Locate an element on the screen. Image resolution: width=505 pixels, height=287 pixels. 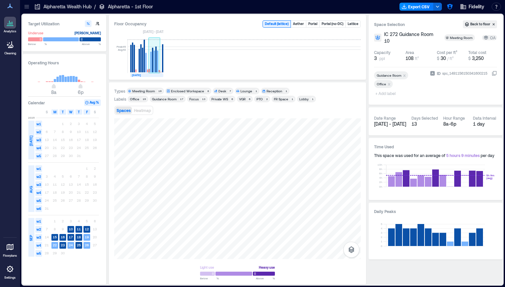
button: Back to floor is located at coordinates (480, 24).